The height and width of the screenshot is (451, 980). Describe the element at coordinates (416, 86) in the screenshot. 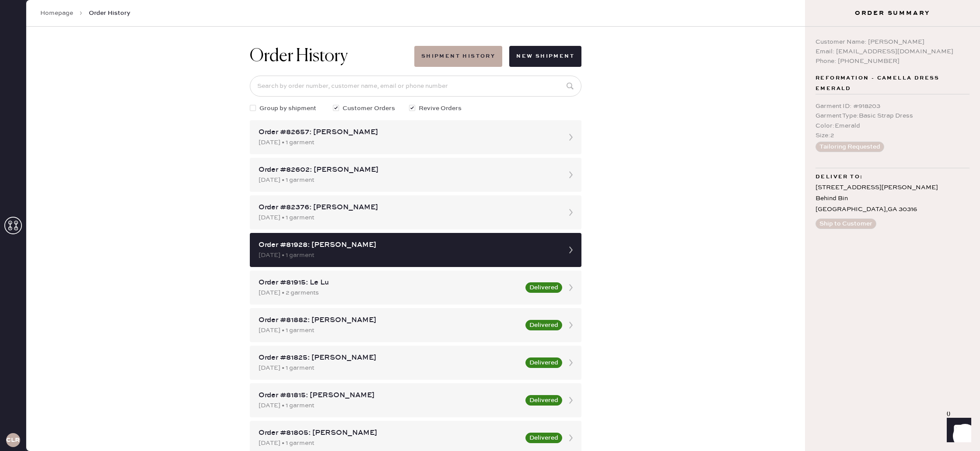

I see `input: Search by order number, customer name, email or phone number` at that location.